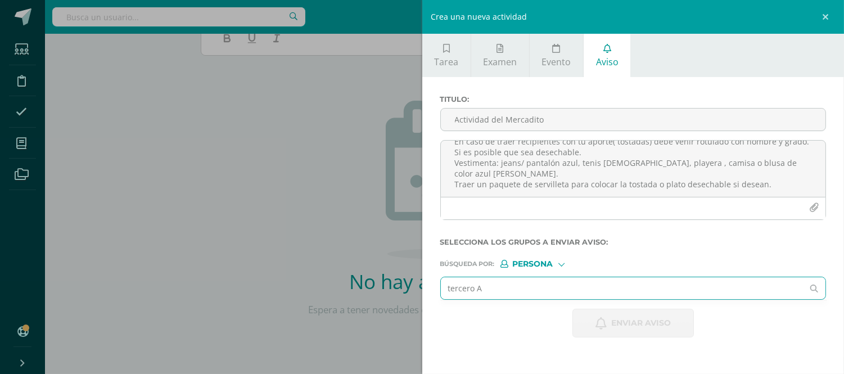  What do you see at coordinates (633, 119) in the screenshot?
I see `input: Titulo` at bounding box center [633, 119].